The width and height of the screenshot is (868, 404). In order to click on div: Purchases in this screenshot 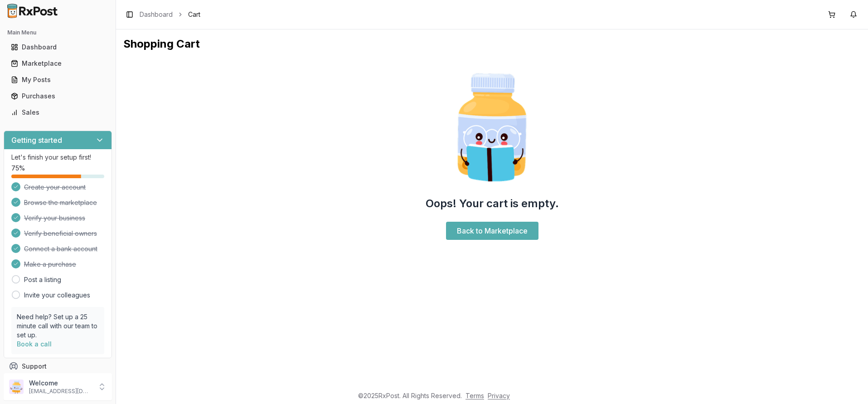, I will do `click(57, 96)`.